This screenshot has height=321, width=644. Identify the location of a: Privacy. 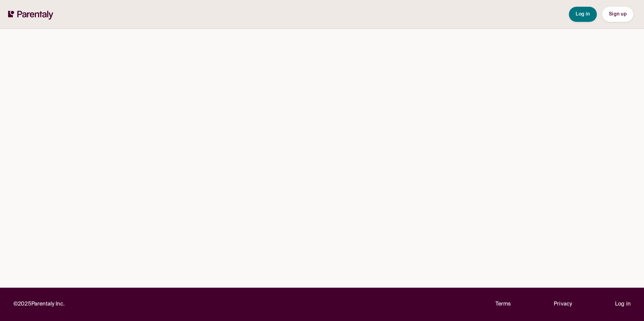
(563, 304).